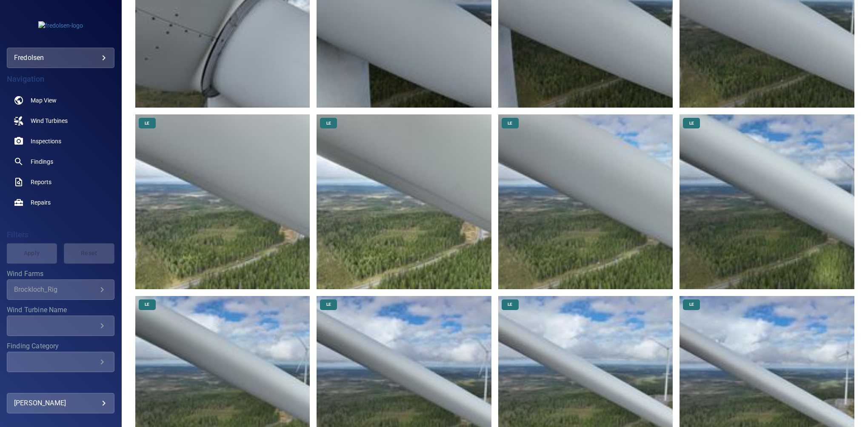 The height and width of the screenshot is (427, 868). Describe the element at coordinates (61, 346) in the screenshot. I see `label: Finding Category` at that location.